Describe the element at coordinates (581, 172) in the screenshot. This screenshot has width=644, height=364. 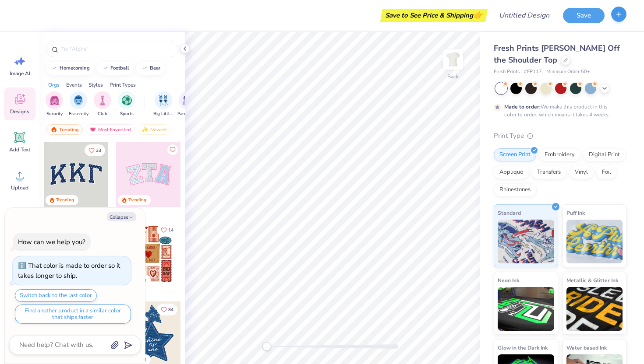
I see `div: Vinyl` at that location.